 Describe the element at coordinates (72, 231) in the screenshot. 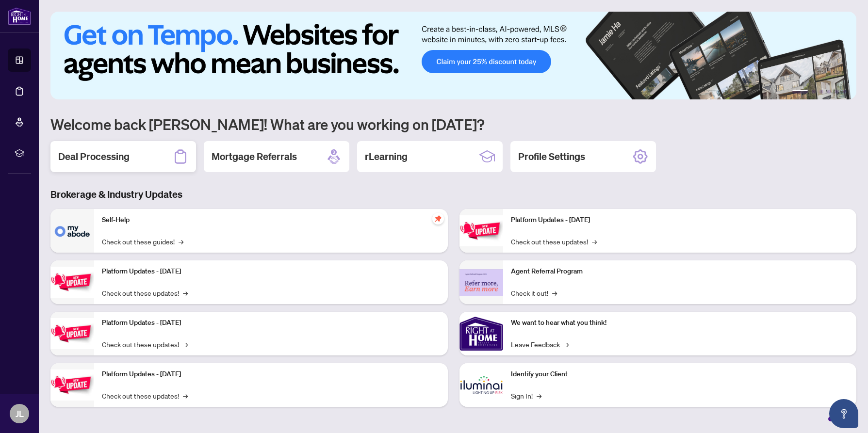

I see `img: Self-Help` at that location.